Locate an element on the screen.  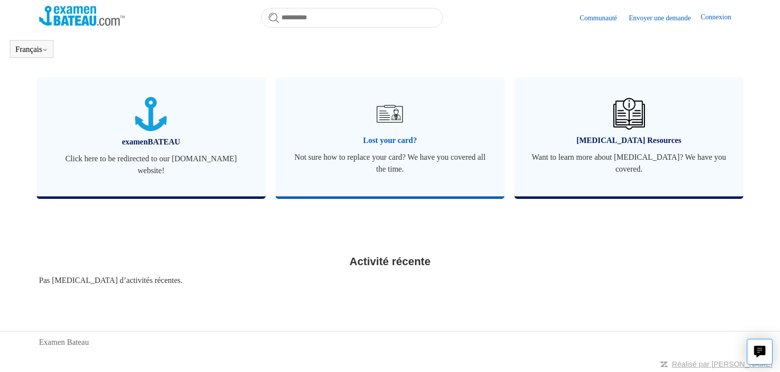
a: Communauté is located at coordinates (603, 18).